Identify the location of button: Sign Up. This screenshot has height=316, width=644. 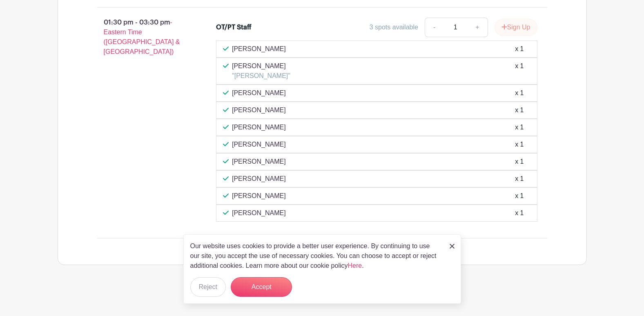
(516, 27).